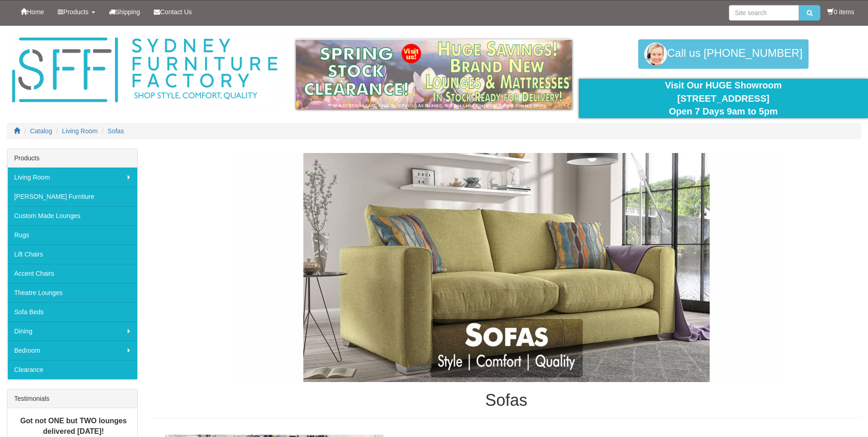 The height and width of the screenshot is (437, 868). I want to click on a: Theatre Lounges, so click(72, 292).